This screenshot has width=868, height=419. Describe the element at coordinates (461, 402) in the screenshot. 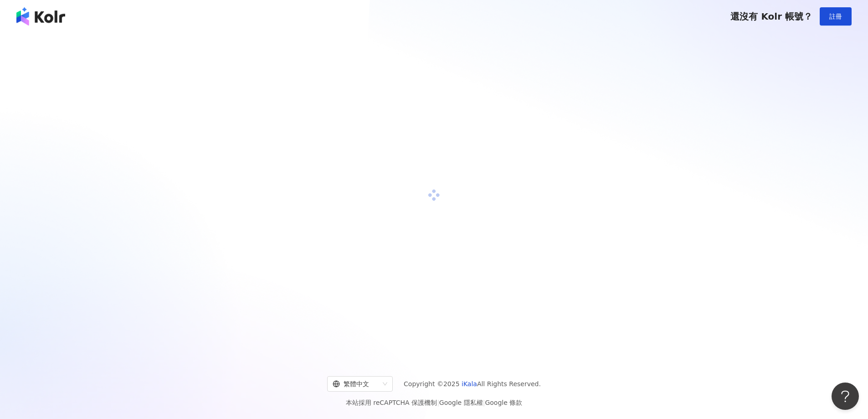

I see `a: Google 隱私權` at that location.